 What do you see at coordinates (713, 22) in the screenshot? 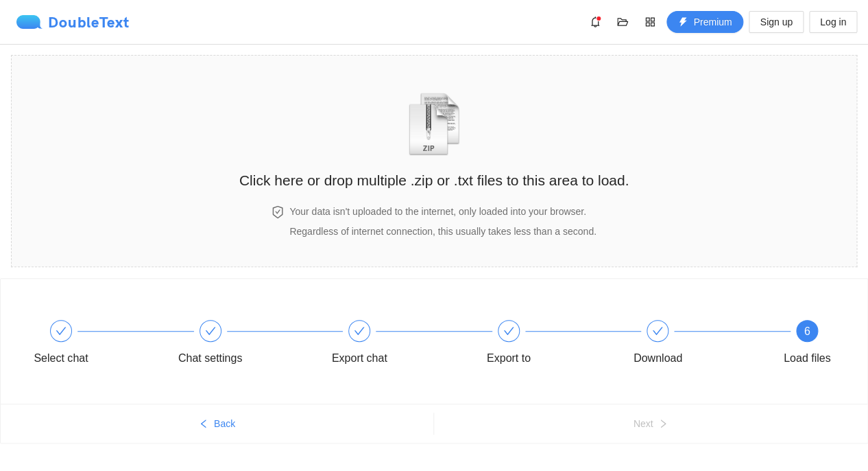
I see `span: Premium` at bounding box center [713, 22].